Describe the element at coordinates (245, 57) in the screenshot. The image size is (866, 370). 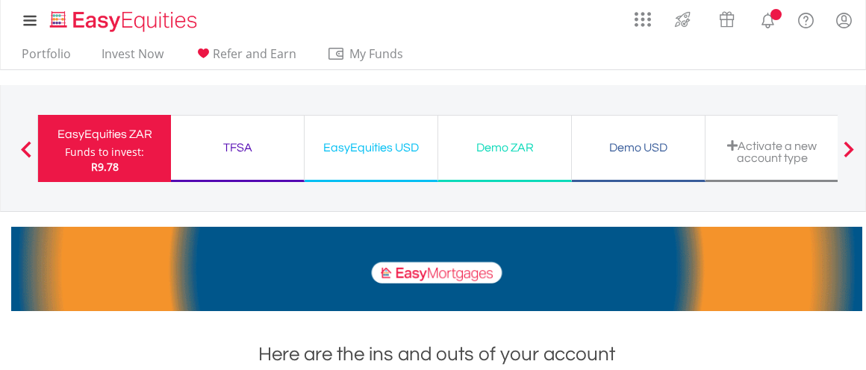
I see `a: Refer and Earn` at that location.